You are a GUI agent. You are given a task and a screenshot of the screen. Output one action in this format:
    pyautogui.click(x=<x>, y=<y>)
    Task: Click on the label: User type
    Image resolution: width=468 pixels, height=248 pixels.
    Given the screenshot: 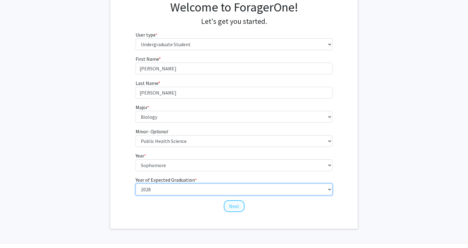 What is the action you would take?
    pyautogui.click(x=146, y=35)
    